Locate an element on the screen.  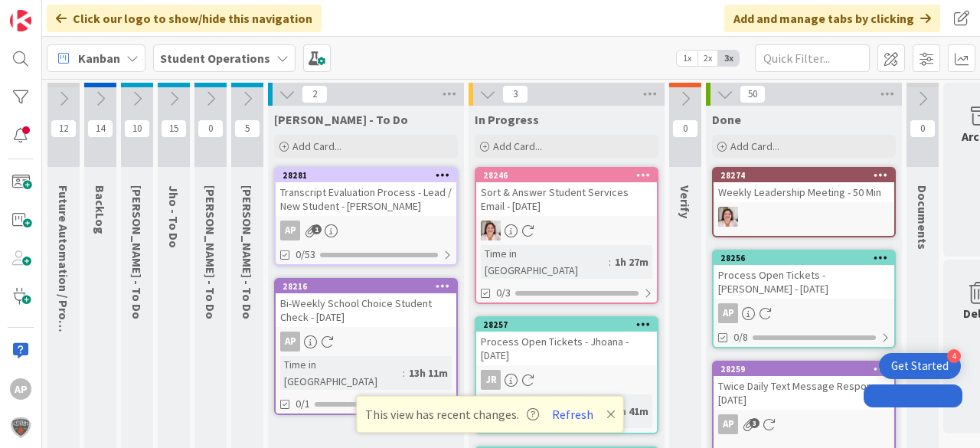
span: 3x is located at coordinates (728, 58).